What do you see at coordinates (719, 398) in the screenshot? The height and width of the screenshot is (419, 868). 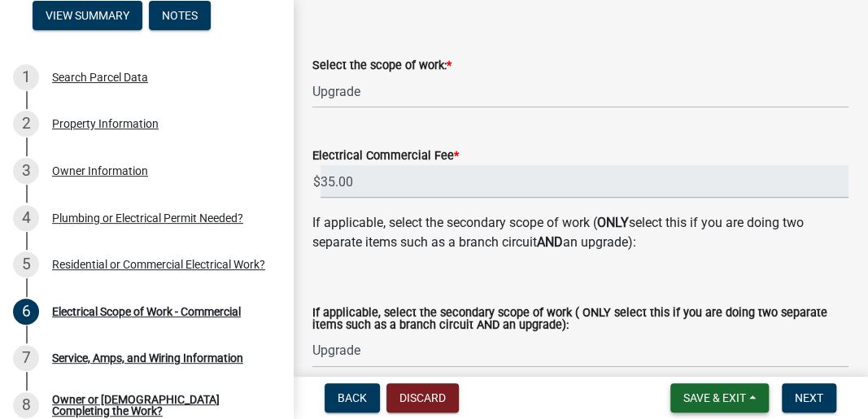 I see `button: Save & Exit` at bounding box center [719, 398].